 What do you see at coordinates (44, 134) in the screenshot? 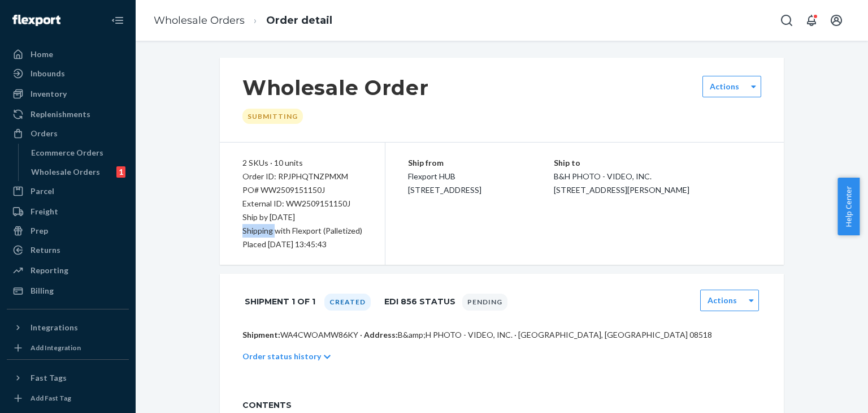
I see `div: Orders` at bounding box center [44, 134].